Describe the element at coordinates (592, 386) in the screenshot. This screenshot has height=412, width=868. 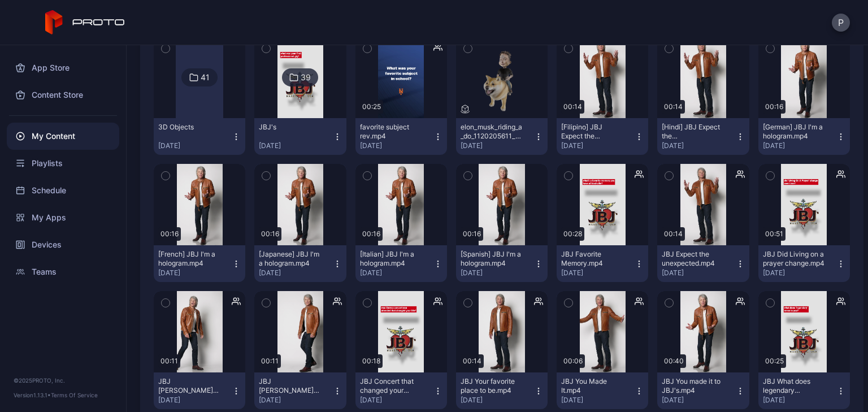
I see `div: JBJ You Made It.mp4` at that location.